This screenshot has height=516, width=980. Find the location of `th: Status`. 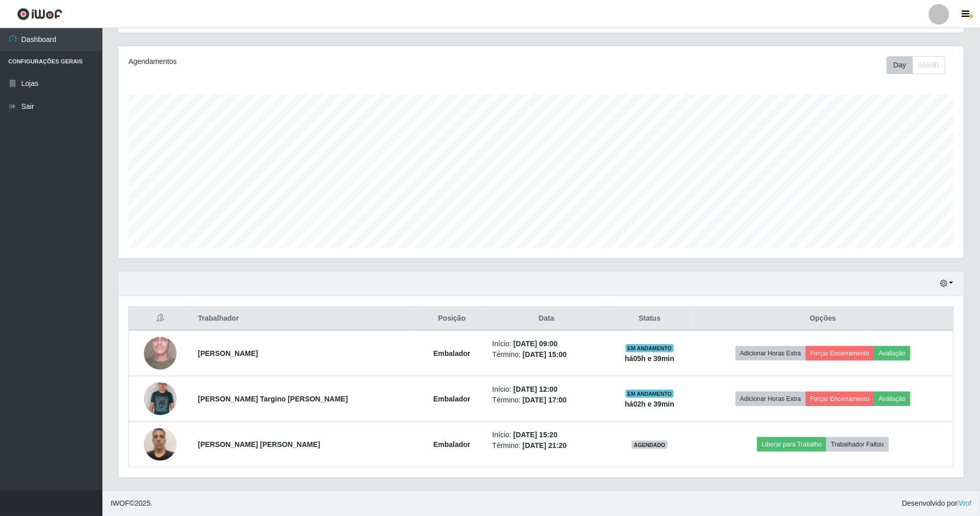

th: Status is located at coordinates (649, 318).